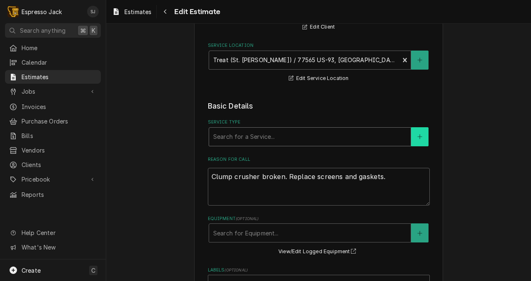 The height and width of the screenshot is (281, 531). What do you see at coordinates (53, 179) in the screenshot?
I see `span: Pricebook` at bounding box center [53, 179].